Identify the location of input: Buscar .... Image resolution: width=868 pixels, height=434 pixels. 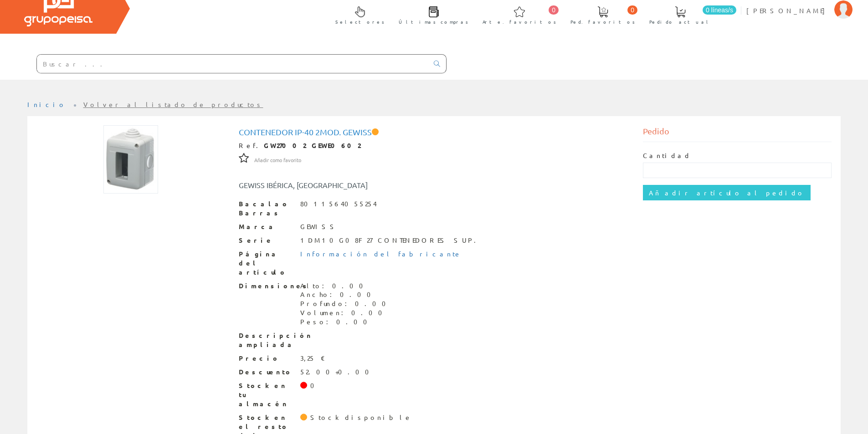
(232, 64).